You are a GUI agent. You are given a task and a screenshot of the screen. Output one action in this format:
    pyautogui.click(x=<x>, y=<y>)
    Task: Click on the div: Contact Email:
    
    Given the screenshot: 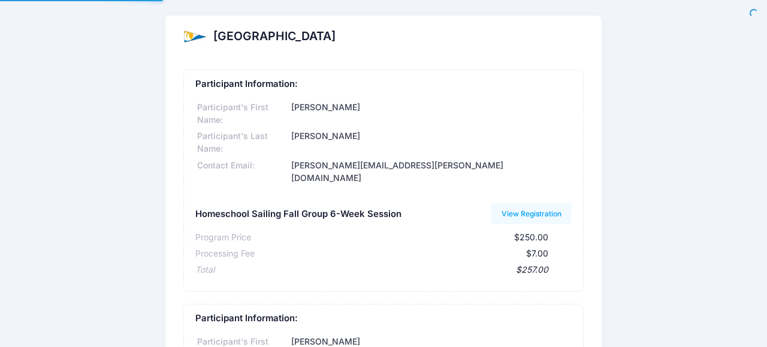 What is the action you would take?
    pyautogui.click(x=242, y=172)
    